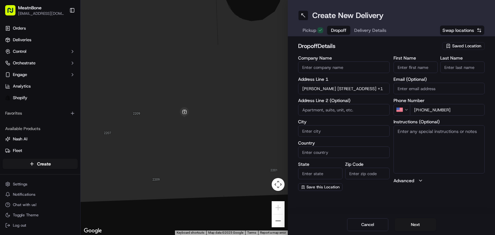 This screenshot has height=235, width=495. I want to click on input: Enter zip code, so click(368, 174).